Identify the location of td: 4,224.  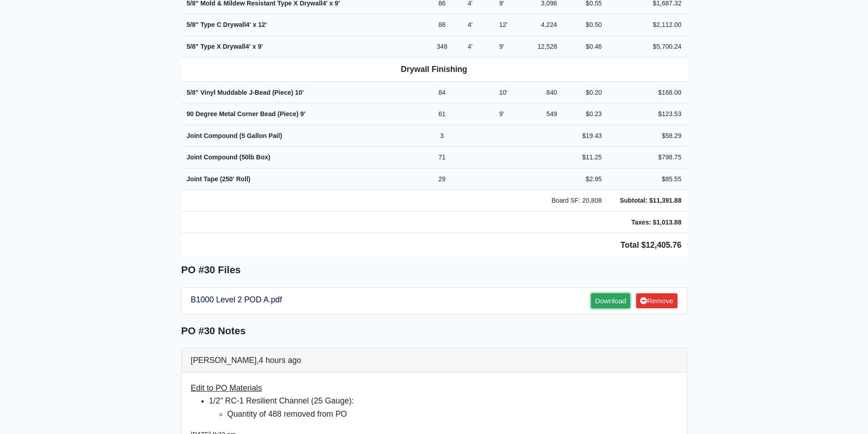
(545, 25).